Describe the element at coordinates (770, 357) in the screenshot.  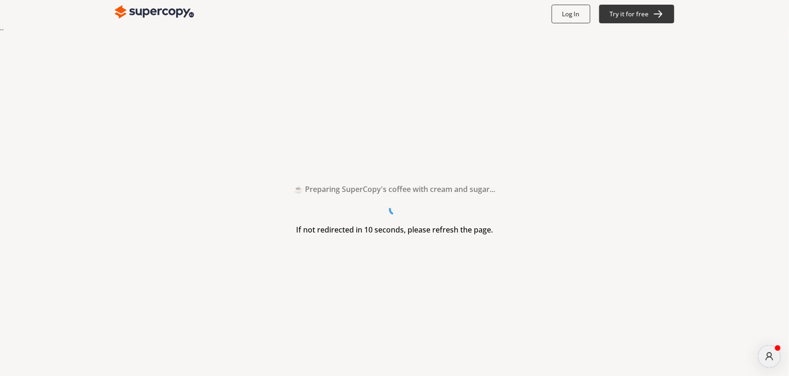
I see `div: atlas-message-author-avatar` at that location.